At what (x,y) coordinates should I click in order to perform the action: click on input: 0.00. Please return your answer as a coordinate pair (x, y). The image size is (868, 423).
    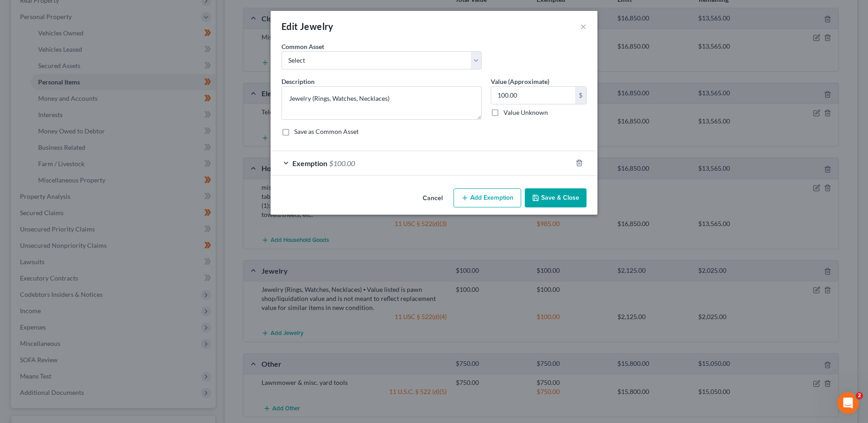
    Looking at the image, I should click on (533, 95).